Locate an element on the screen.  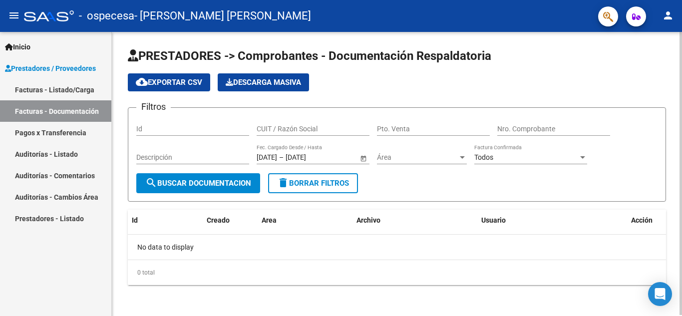
div: Open Intercom Messenger is located at coordinates (660, 294).